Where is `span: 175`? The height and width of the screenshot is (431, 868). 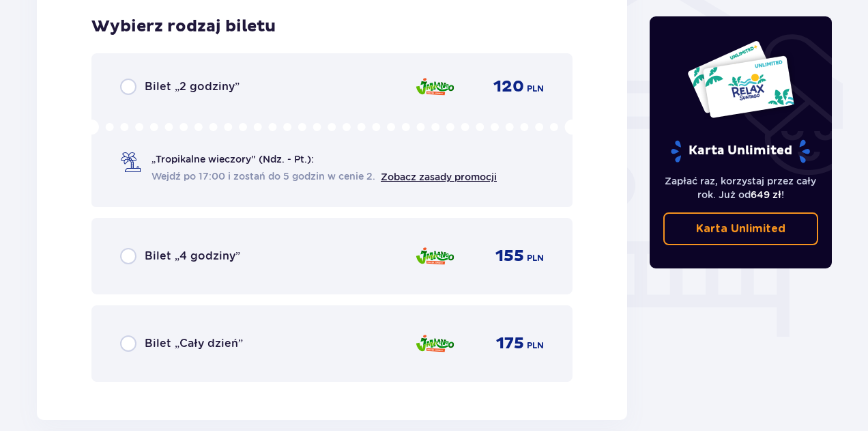 span: 175 is located at coordinates (510, 344).